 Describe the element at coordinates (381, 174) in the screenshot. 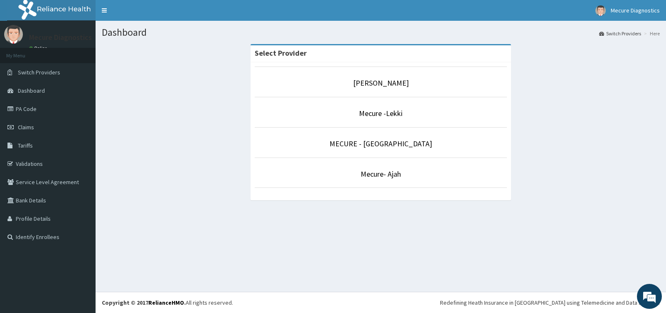

I see `a: Mecure- Ajah` at that location.